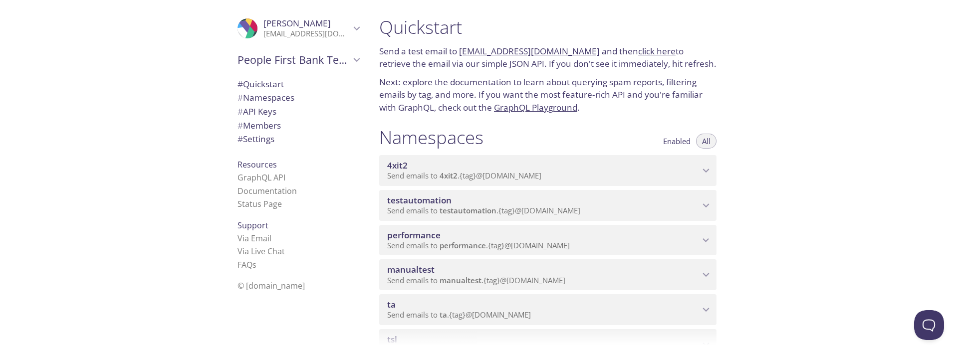  I want to click on a: click here, so click(656, 51).